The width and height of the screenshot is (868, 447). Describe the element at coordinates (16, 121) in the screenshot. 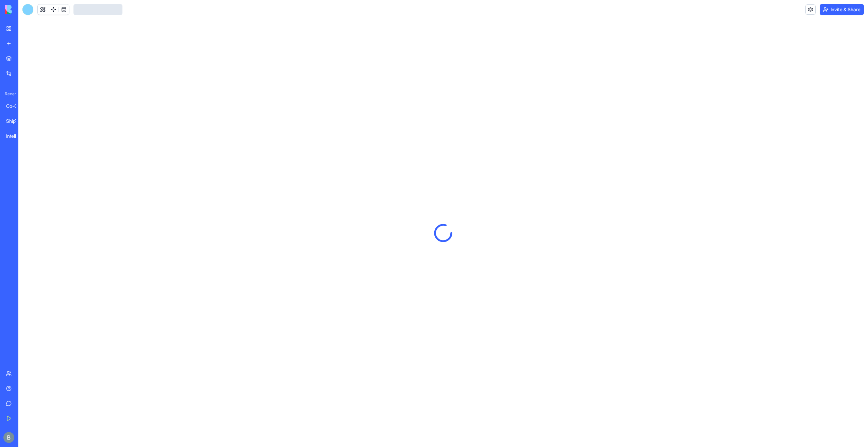

I see `div: ShipTracker Pro` at that location.